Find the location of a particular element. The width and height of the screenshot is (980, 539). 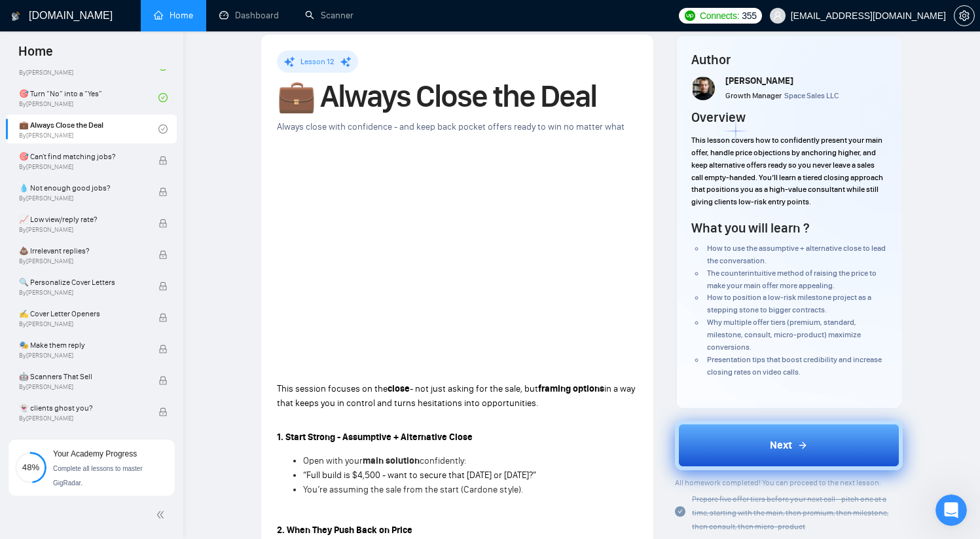

span: 🎭 Make them reply is located at coordinates (82, 345).